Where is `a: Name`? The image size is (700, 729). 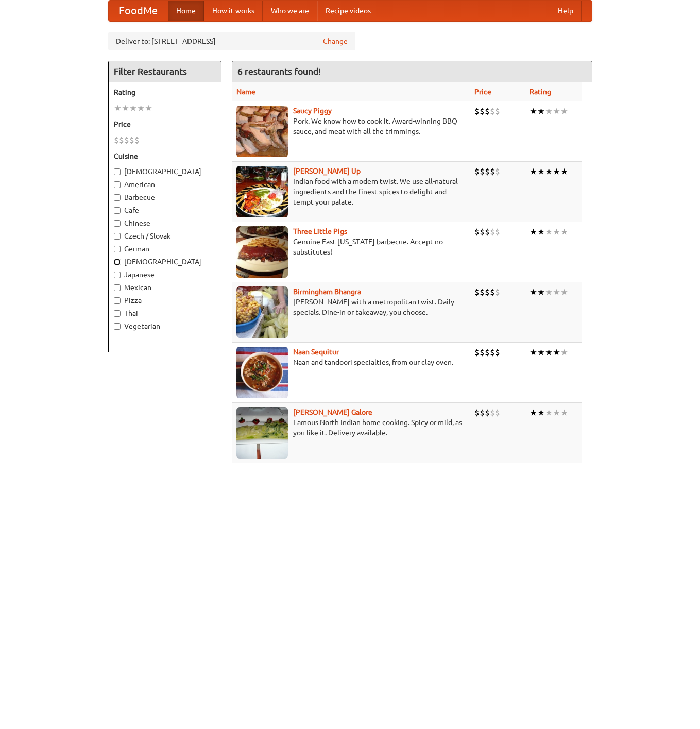 a: Name is located at coordinates (246, 92).